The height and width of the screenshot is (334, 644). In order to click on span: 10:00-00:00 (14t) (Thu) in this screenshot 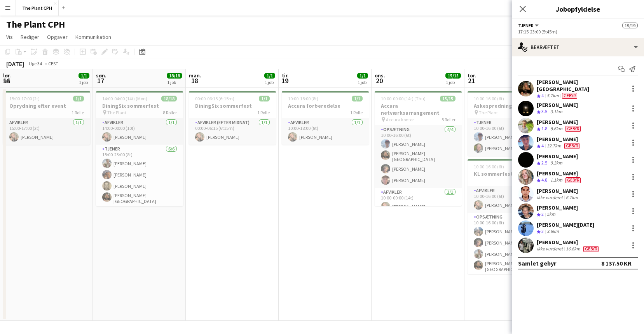, I will do `click(403, 98)`.